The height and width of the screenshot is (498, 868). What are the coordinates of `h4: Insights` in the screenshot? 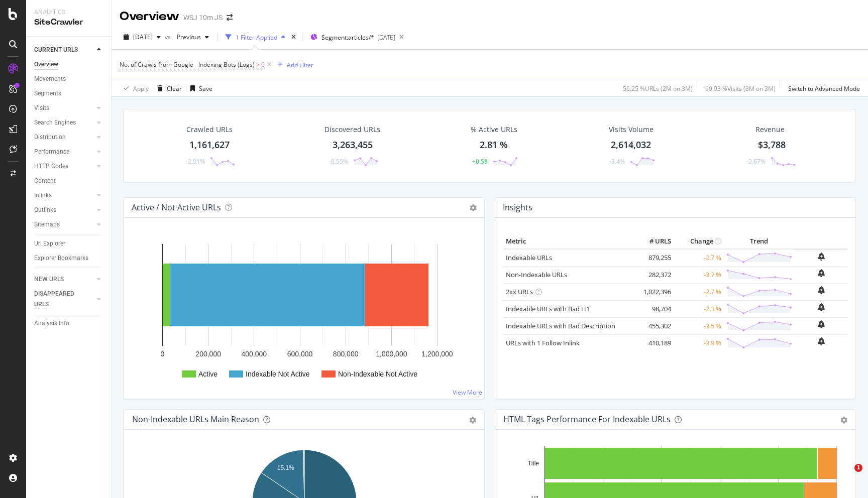 It's located at (518, 208).